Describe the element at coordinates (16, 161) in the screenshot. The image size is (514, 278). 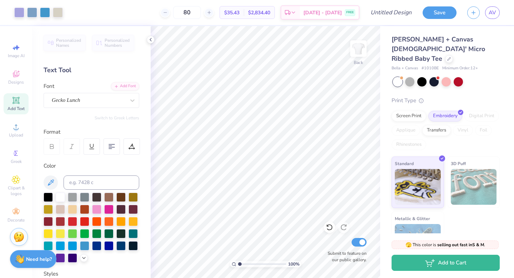
I see `span: Greek` at that location.